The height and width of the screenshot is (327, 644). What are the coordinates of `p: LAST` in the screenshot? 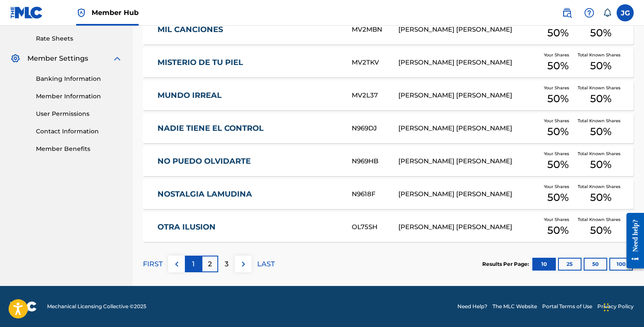 It's located at (265, 264).